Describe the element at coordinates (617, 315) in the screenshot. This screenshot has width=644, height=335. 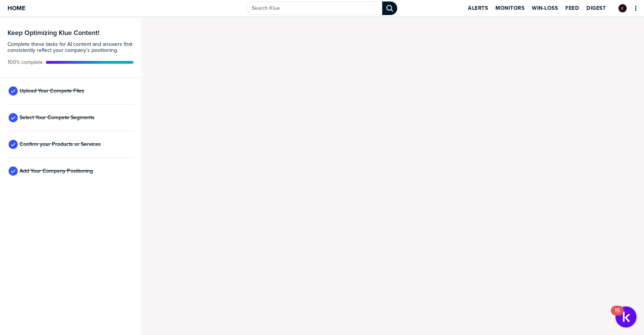
I see `div: 15` at that location.